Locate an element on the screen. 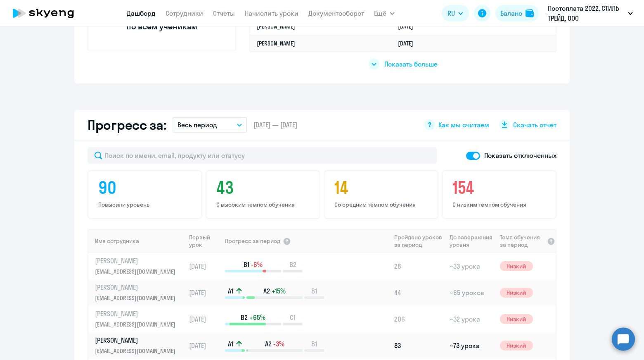 The height and width of the screenshot is (360, 644). h4: 154 is located at coordinates (500, 187).